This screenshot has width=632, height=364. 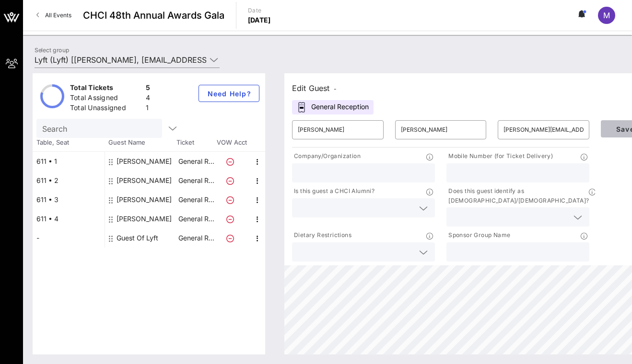 I want to click on input: First Name*, so click(x=337, y=130).